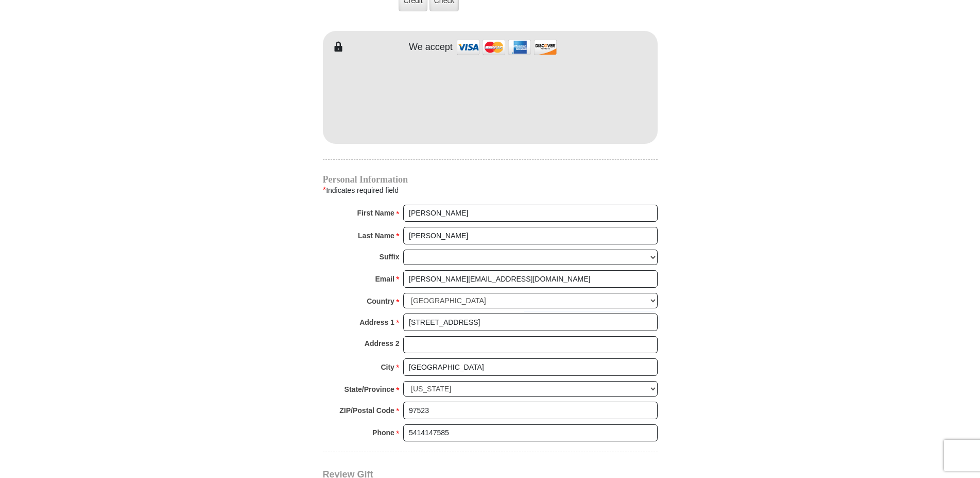 This screenshot has width=980, height=478. Describe the element at coordinates (491, 180) in the screenshot. I see `h4: Personal Information` at that location.